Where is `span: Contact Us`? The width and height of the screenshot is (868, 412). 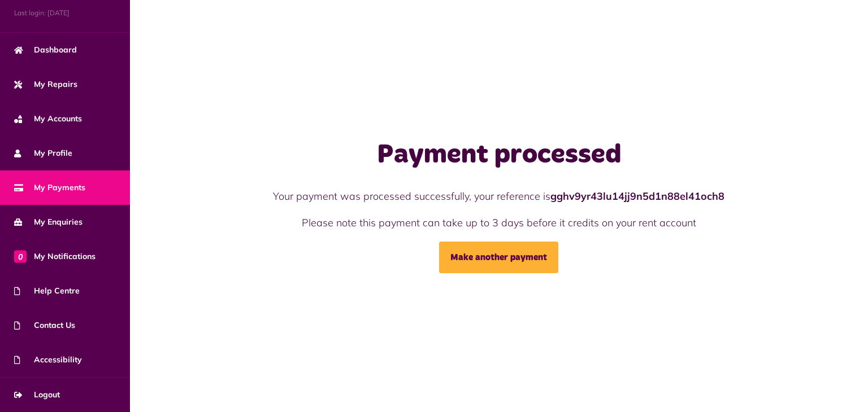
span: Contact Us is located at coordinates (44, 325).